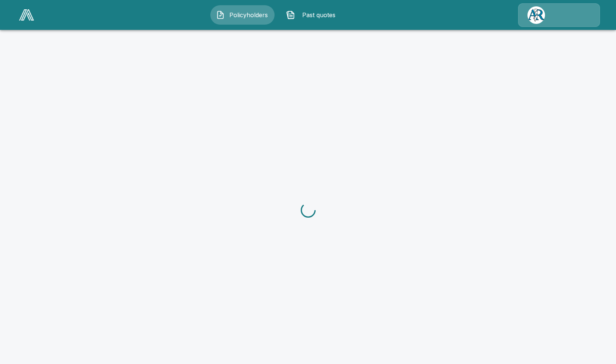 The image size is (616, 364). Describe the element at coordinates (26, 15) in the screenshot. I see `img: AA Logo` at that location.